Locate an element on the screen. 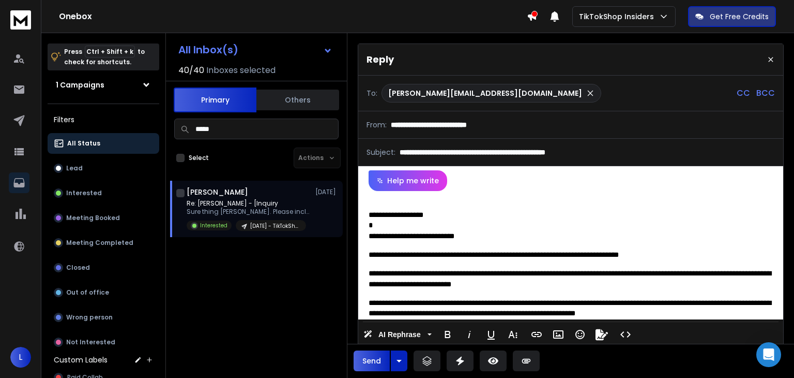 This screenshot has width=794, height=378. button: Others is located at coordinates (298, 100).